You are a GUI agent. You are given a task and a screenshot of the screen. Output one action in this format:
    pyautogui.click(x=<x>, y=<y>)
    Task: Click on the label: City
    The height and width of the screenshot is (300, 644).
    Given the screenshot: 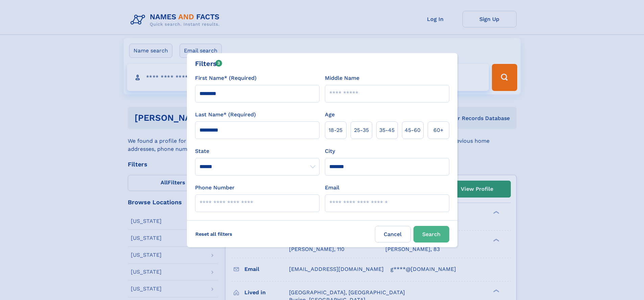 What is the action you would take?
    pyautogui.click(x=330, y=151)
    